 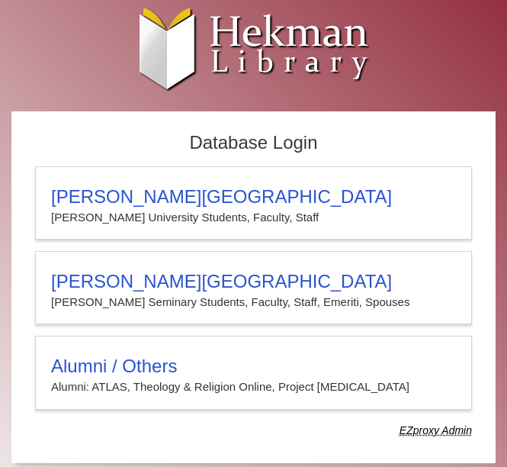 I want to click on h3: Alumni / Others, so click(x=253, y=366).